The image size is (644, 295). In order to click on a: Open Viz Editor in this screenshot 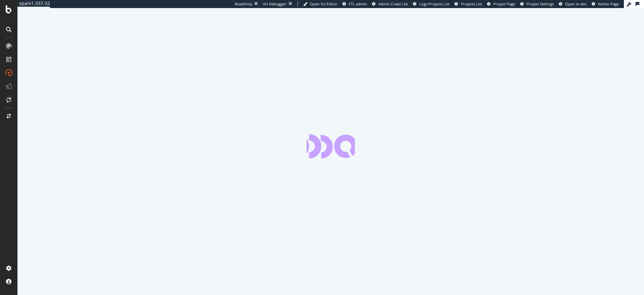, I will do `click(320, 4)`.